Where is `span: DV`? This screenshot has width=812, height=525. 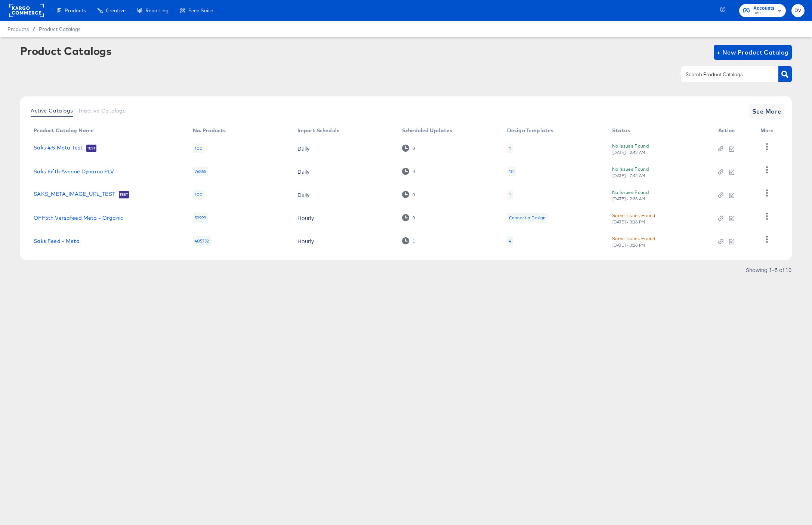
span: DV is located at coordinates (798, 10).